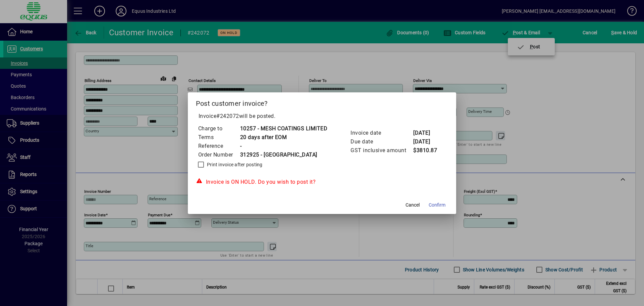  I want to click on td: Reference, so click(219, 146).